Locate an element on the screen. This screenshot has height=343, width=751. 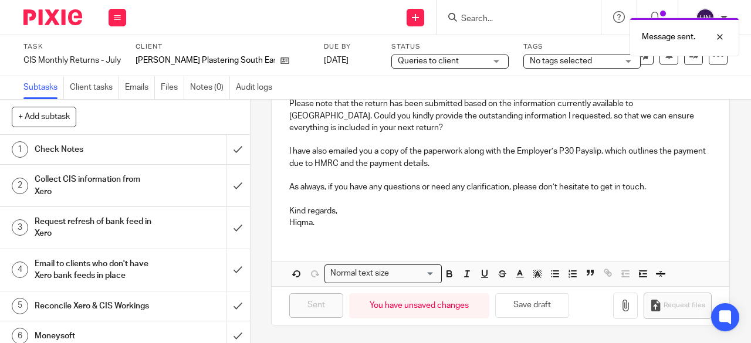
p: I have also emailed you a copy of the paperwork along with the Employer’s P30 Payslip, which outl... is located at coordinates (500, 157).